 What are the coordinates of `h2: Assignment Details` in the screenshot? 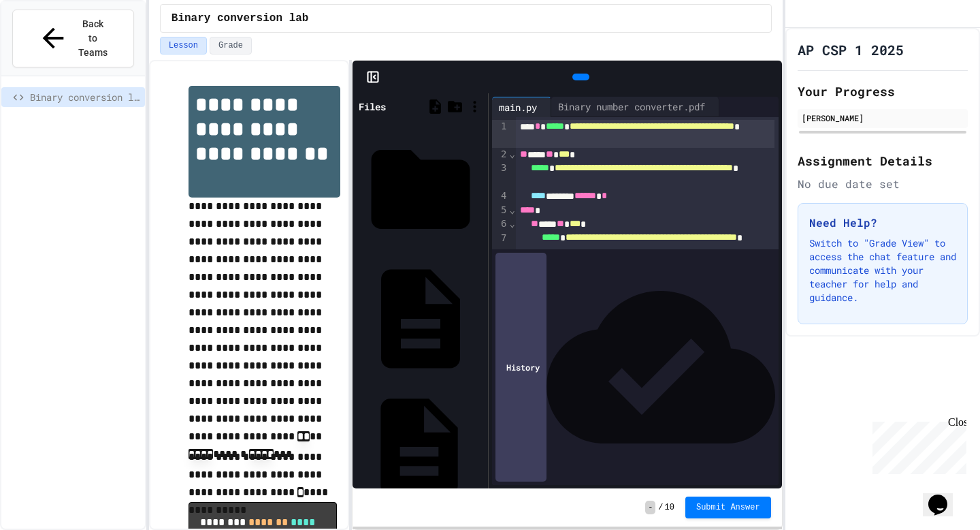 It's located at (883, 161).